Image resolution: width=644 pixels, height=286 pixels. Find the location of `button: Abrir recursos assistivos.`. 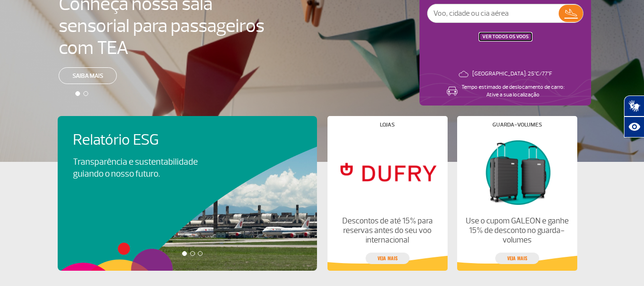

button: Abrir recursos assistivos. is located at coordinates (634, 127).